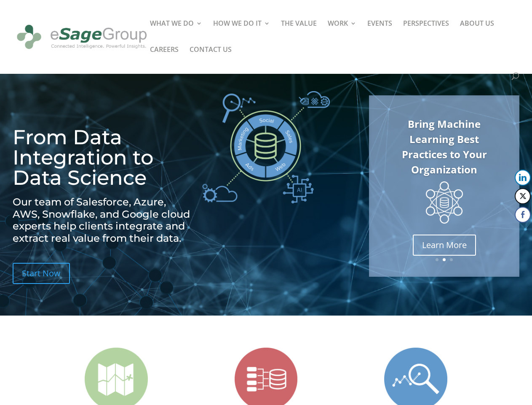 Image resolution: width=532 pixels, height=405 pixels. What do you see at coordinates (523, 196) in the screenshot?
I see `button: Twitter Share` at bounding box center [523, 196].